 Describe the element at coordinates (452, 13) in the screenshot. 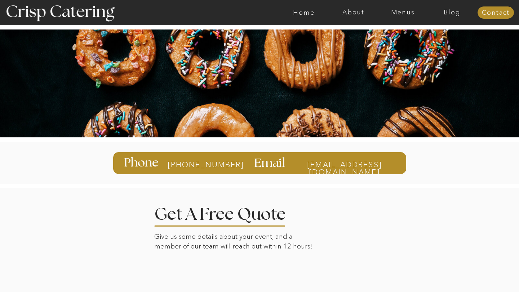

I see `a: Blog` at that location.